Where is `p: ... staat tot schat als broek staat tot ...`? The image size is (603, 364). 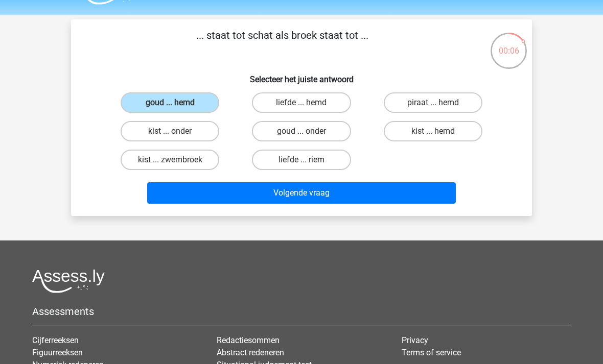 p: ... staat tot schat als broek staat tot ... is located at coordinates (282, 43).